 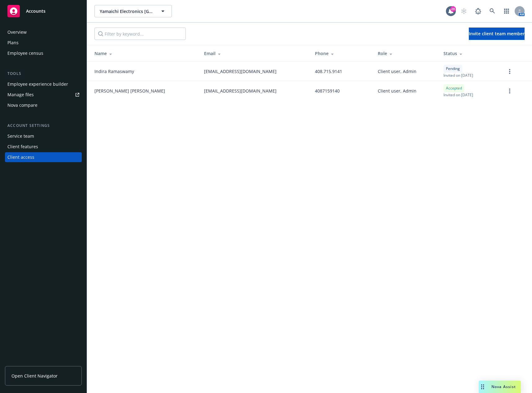 What do you see at coordinates (21, 136) in the screenshot?
I see `div: Service team` at bounding box center [21, 136].